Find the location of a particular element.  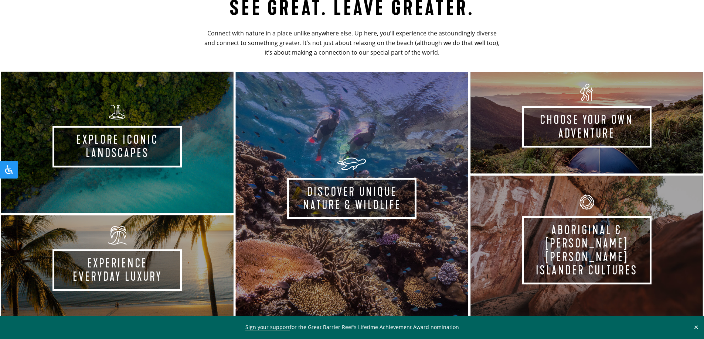

span: for the Great Barrier Reef’s Lifetime Achievement Award nomination is located at coordinates (352, 328).